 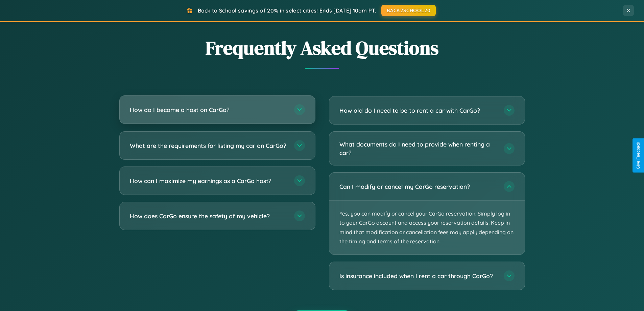 What do you see at coordinates (418, 187) in the screenshot?
I see `h3: Can I modify or cancel my CarGo reservation?` at bounding box center [418, 187].